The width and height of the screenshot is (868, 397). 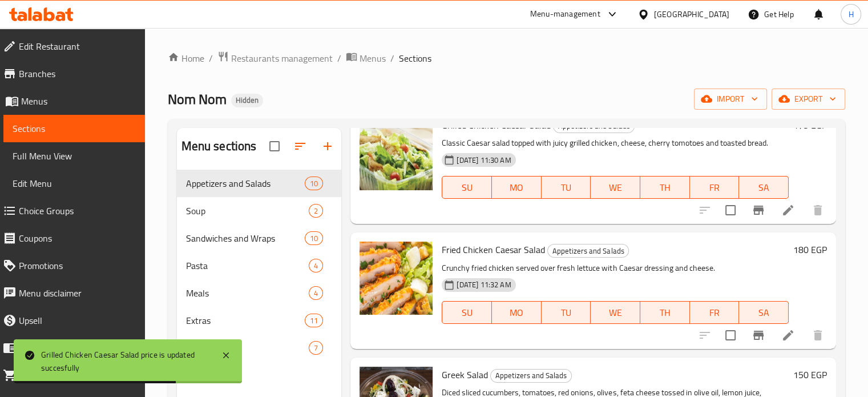 I want to click on span: Hidden, so click(x=248, y=100).